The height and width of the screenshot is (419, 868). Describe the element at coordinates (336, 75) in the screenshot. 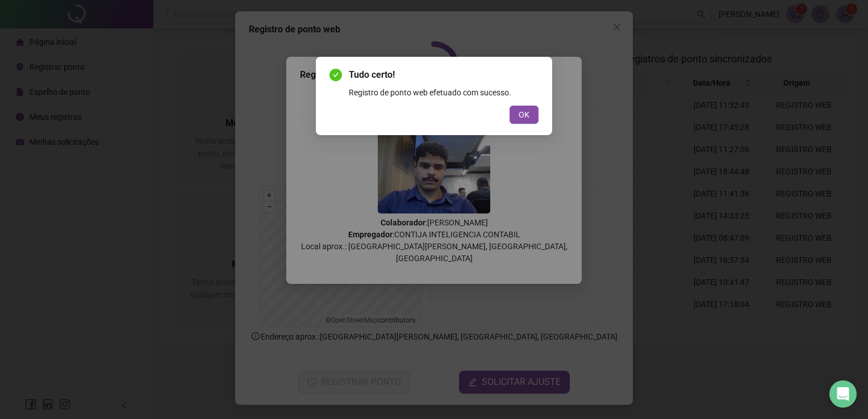

I see `span: check-circle` at that location.